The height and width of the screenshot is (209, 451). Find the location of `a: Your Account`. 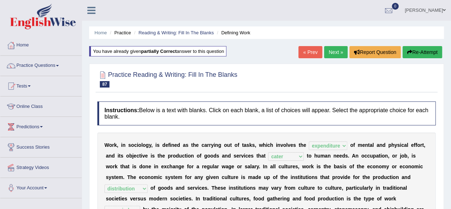

a: Your Account is located at coordinates (41, 187).